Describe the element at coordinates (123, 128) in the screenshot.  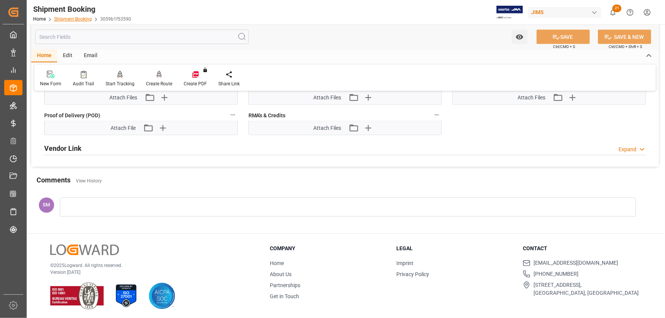
I see `span: Attach File` at that location.